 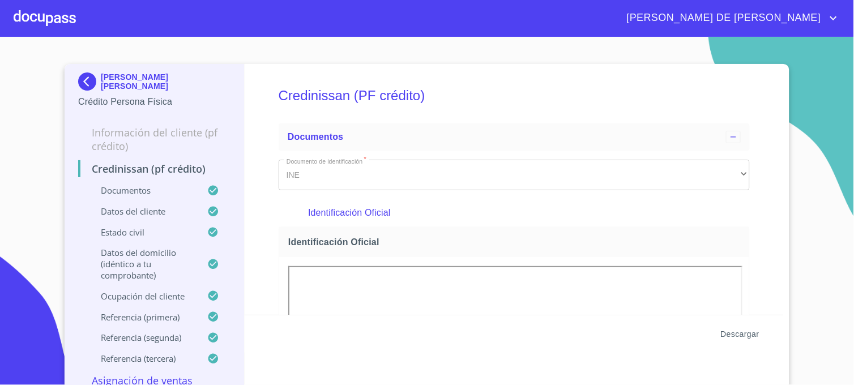 What do you see at coordinates (315, 136) in the screenshot?
I see `span: Documentos` at bounding box center [315, 136].